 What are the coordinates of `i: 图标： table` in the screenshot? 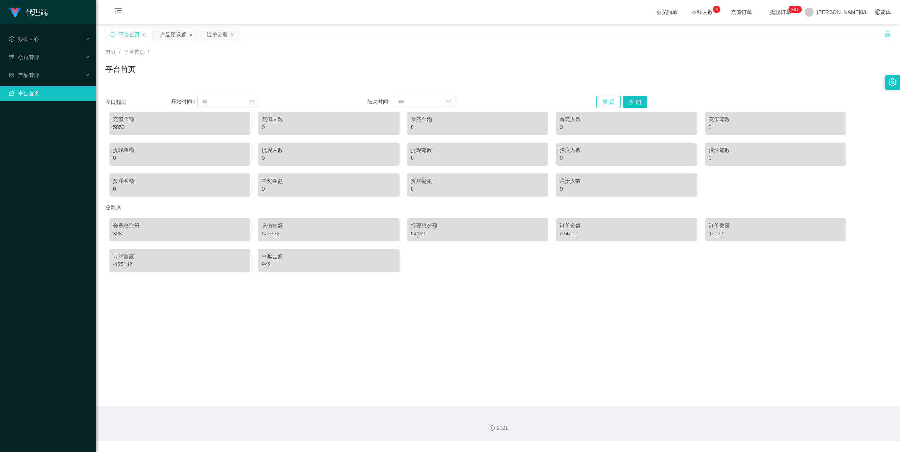 It's located at (12, 57).